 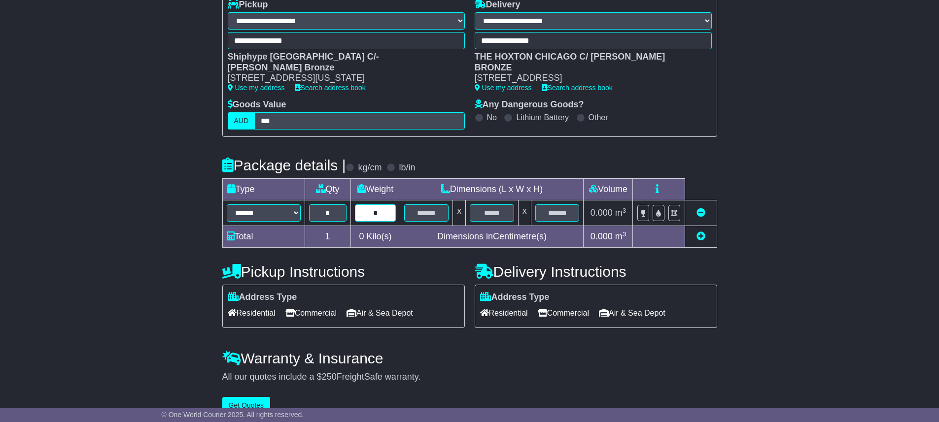 I want to click on label: Any Dangerous Goods?, so click(x=529, y=105).